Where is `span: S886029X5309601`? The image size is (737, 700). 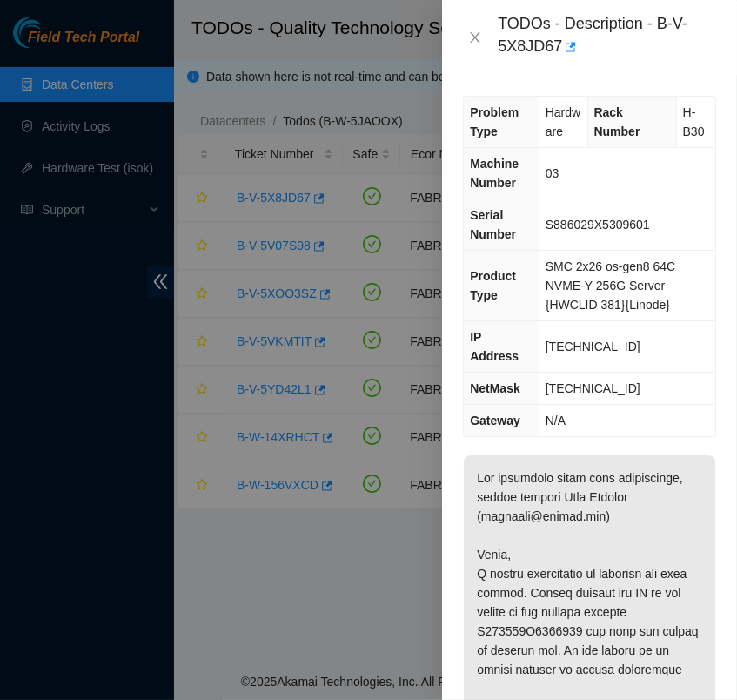 span: S886029X5309601 is located at coordinates (598, 225).